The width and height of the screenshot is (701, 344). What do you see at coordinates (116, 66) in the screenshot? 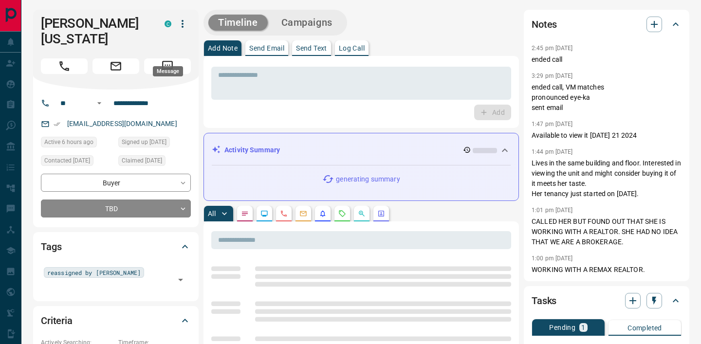
I see `span: Email` at bounding box center [116, 66].